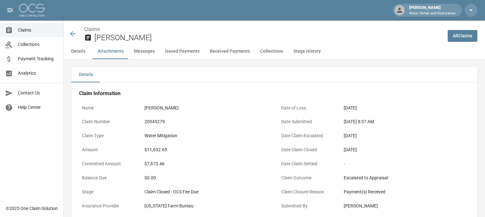 The image size is (485, 217). What do you see at coordinates (307, 136) in the screenshot?
I see `p: Date Claim Escalated` at bounding box center [307, 136].